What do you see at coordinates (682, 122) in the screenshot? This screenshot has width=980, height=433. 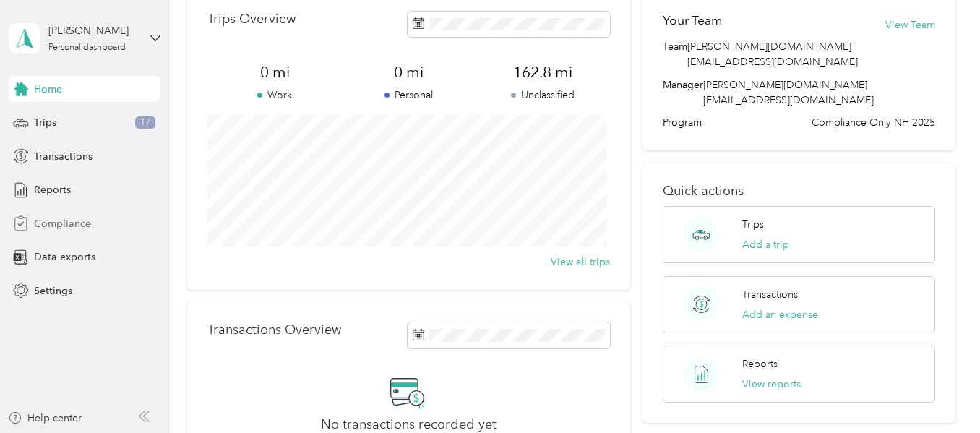 I see `span: Program` at bounding box center [682, 122].